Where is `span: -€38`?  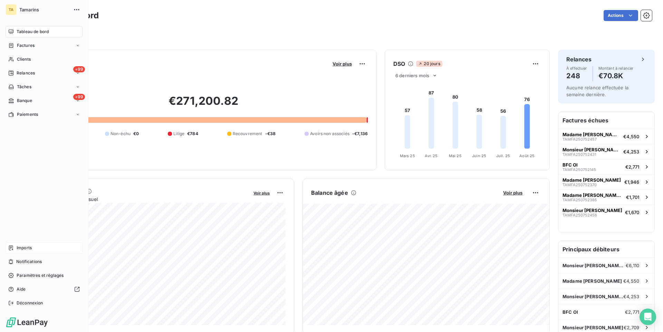
span: -€38 is located at coordinates (270, 134).